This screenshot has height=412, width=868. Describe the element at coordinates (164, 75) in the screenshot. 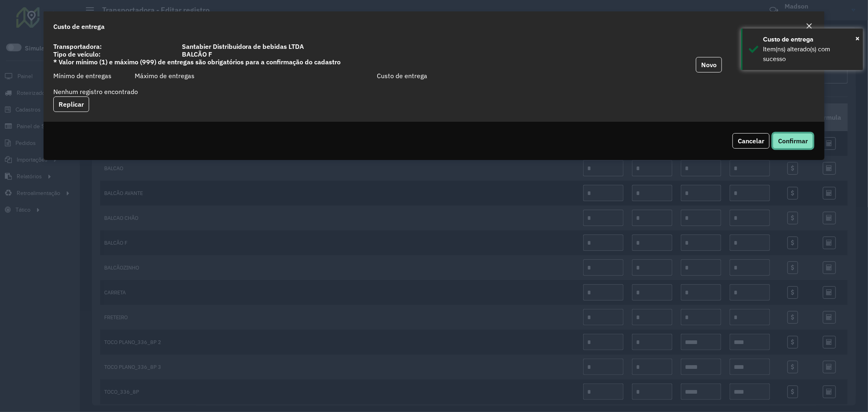

I see `span: Máximo de entregas` at that location.